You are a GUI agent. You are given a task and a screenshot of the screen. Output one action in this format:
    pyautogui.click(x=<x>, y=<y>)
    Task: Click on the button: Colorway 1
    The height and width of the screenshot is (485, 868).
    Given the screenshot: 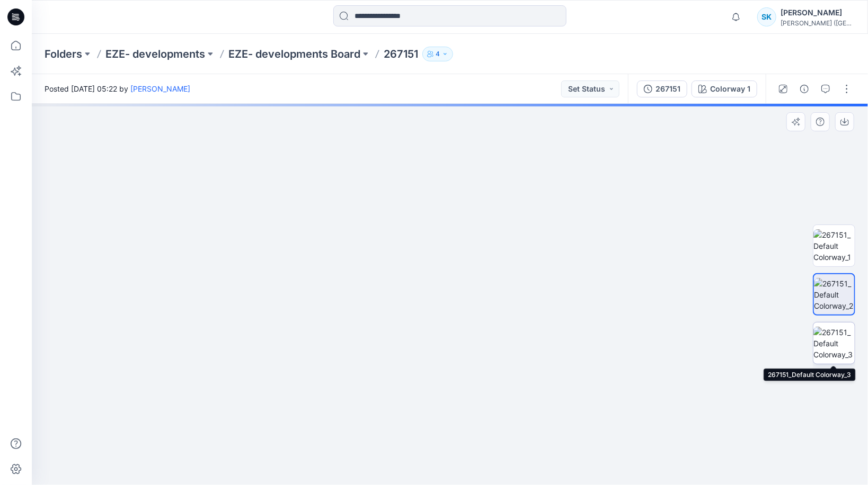 What is the action you would take?
    pyautogui.click(x=724, y=89)
    